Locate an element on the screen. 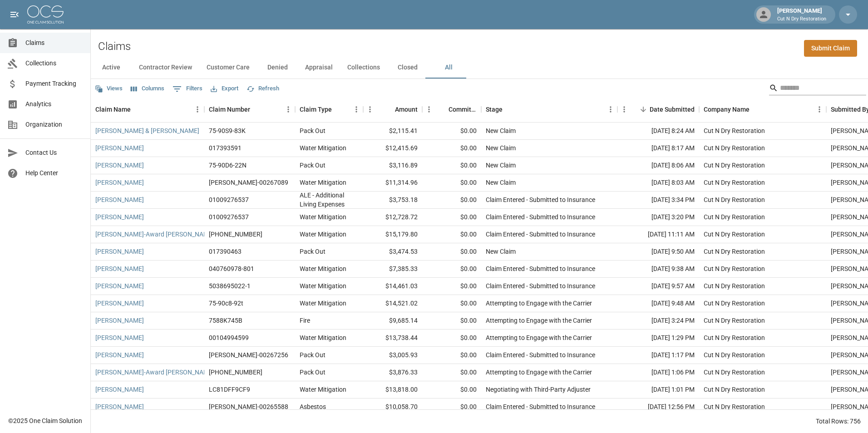  button: All is located at coordinates (449, 68).